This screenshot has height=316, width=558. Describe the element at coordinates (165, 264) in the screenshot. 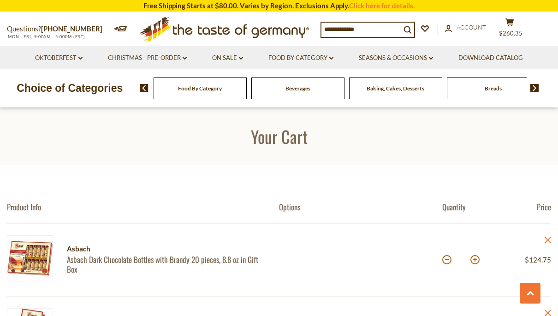

I see `a: Asbach Dark Chocolate Bottles with Brandy 20 pieces, 8.8 oz in Gift Box` at that location.